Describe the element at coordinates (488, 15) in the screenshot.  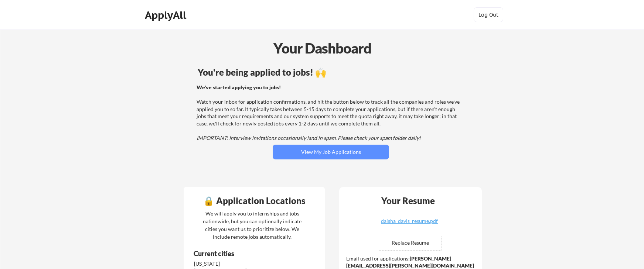
I see `button: Log Out` at that location.